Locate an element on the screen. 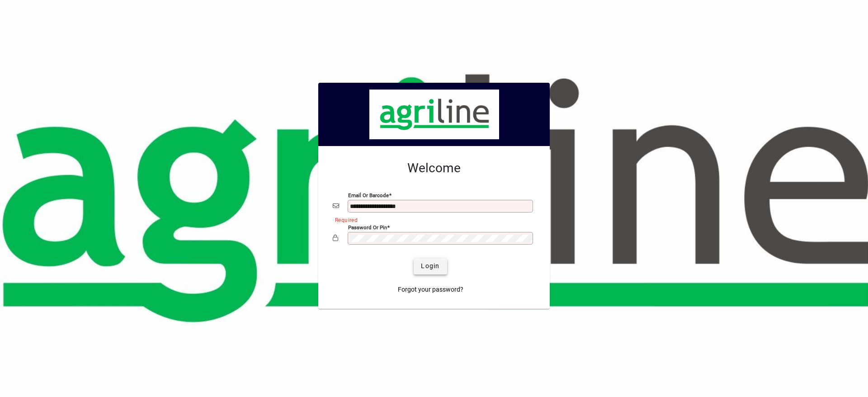 This screenshot has height=397, width=868. h2: Welcome is located at coordinates (434, 168).